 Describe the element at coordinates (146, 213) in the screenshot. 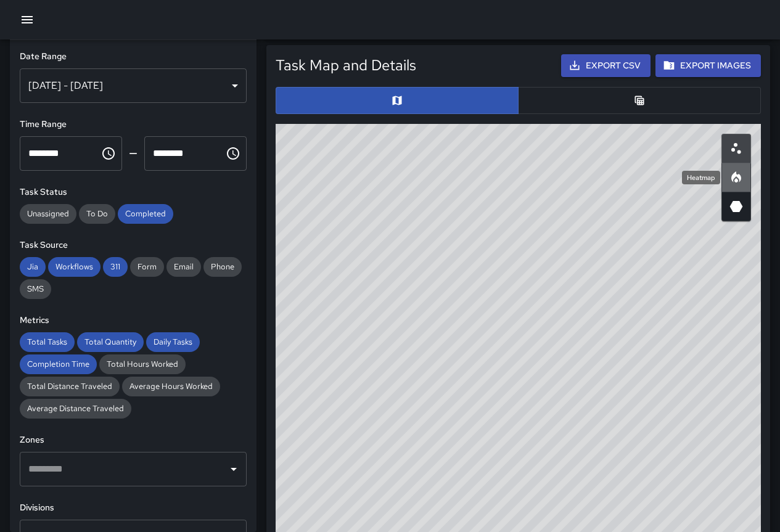

I see `span: Completed` at that location.